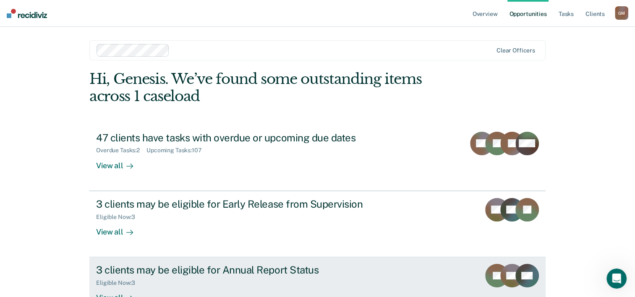 This screenshot has height=297, width=635. I want to click on a: 3 clients may be eligible for Early Release from SupervisionEligible Now:3View all, so click(317, 224).